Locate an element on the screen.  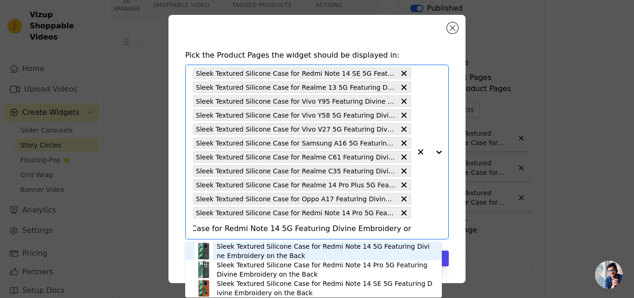
span: Sleek Textured Silicone Case for Samsung A16 5G Featuring Divine Embroidery on the Back is located at coordinates (296, 143).